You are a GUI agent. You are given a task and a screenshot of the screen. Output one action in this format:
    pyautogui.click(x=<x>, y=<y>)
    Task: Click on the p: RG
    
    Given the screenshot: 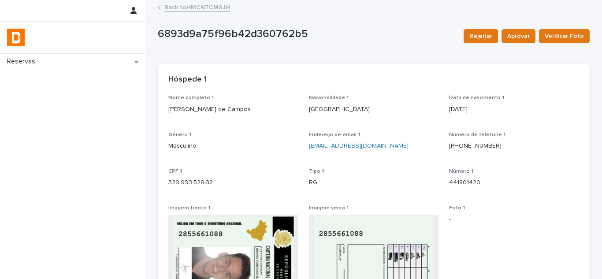 What is the action you would take?
    pyautogui.click(x=374, y=183)
    